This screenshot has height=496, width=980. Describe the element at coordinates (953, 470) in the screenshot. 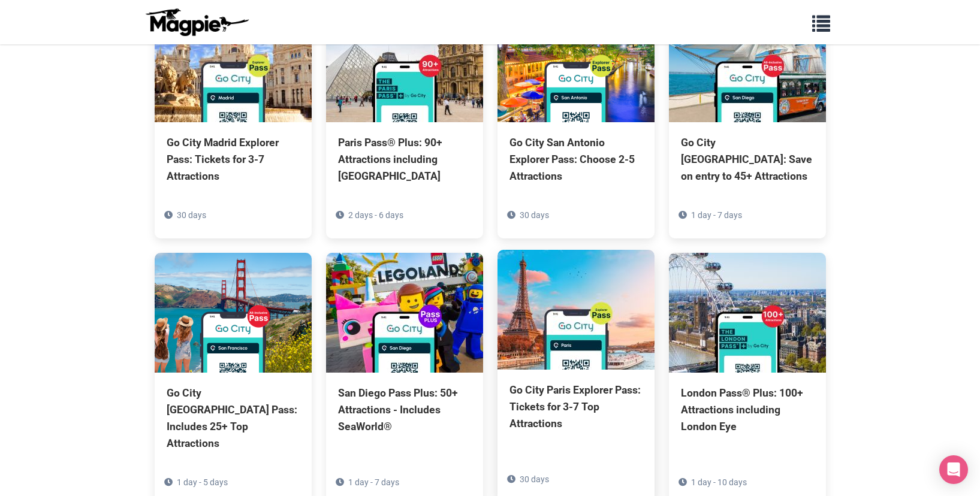

I see `div: Open Intercom Messenger` at that location.